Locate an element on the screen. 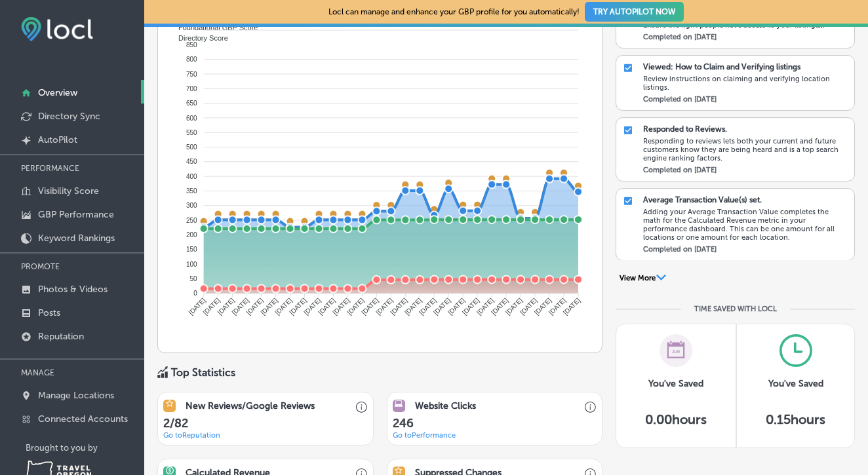 The height and width of the screenshot is (475, 868). tspan: 0 is located at coordinates (195, 293).